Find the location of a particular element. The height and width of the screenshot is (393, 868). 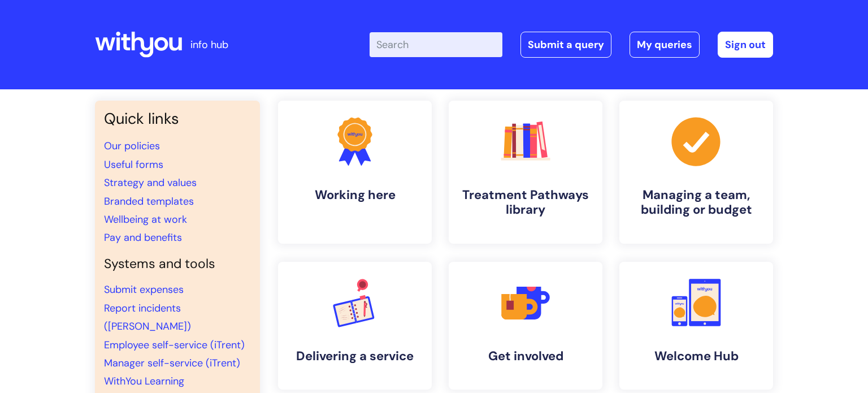

a: Useful forms is located at coordinates (133, 165).